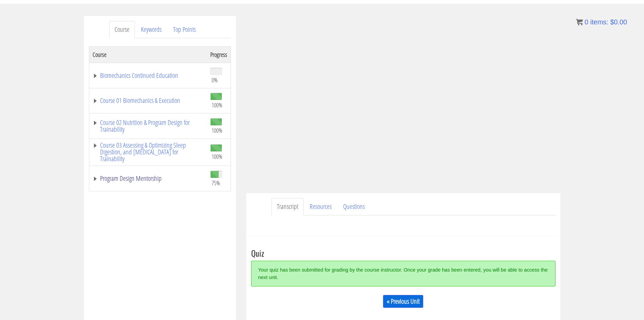 This screenshot has height=320, width=644. I want to click on a: « Previous Unit, so click(403, 301).